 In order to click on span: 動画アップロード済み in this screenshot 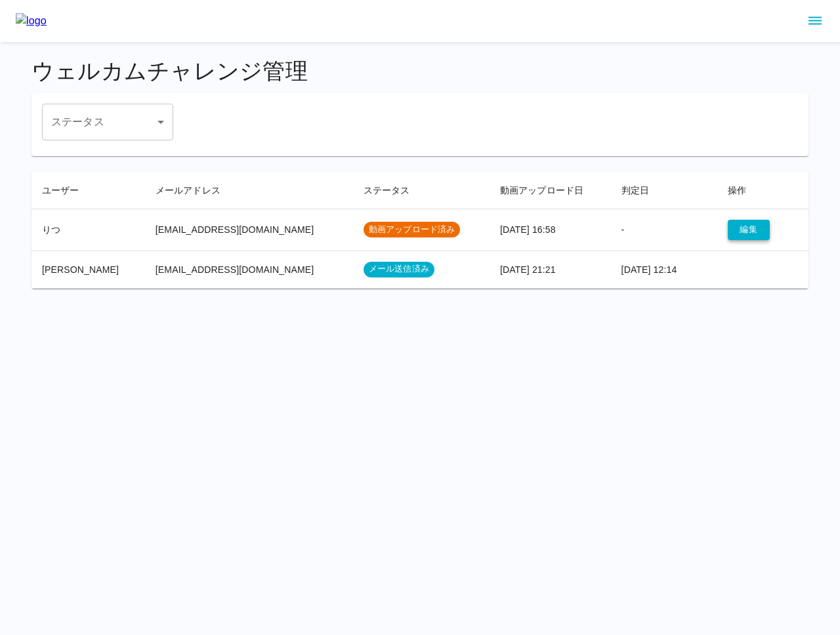, I will do `click(412, 230)`.